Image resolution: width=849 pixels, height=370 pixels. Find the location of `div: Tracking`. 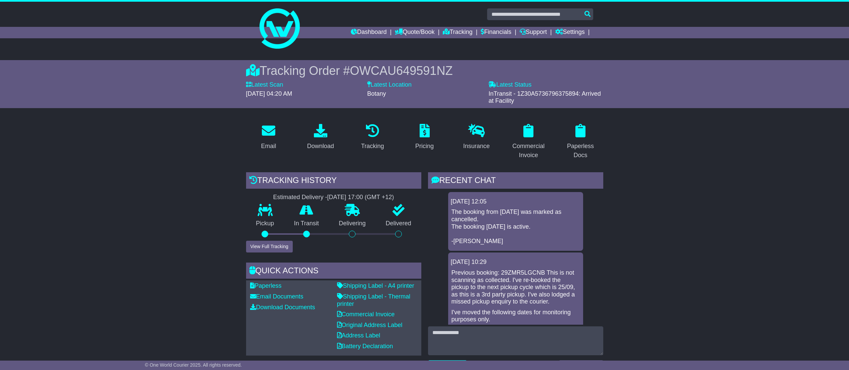

div: Tracking is located at coordinates (372, 146).